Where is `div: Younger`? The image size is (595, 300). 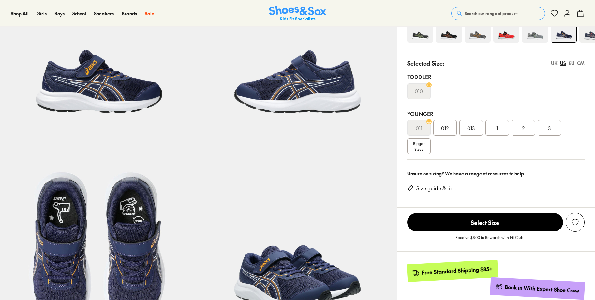
div: Younger is located at coordinates (496, 113).